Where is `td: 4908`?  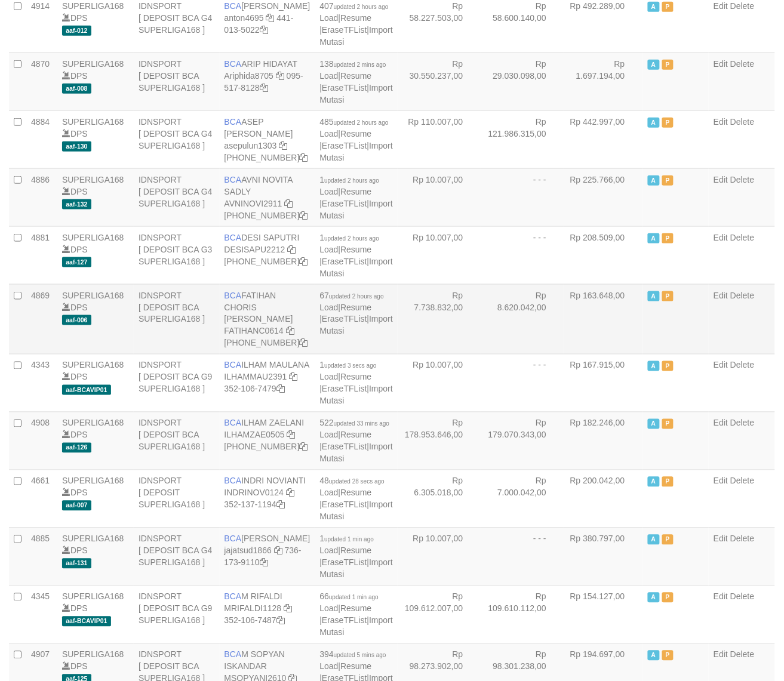
td: 4908 is located at coordinates (41, 440).